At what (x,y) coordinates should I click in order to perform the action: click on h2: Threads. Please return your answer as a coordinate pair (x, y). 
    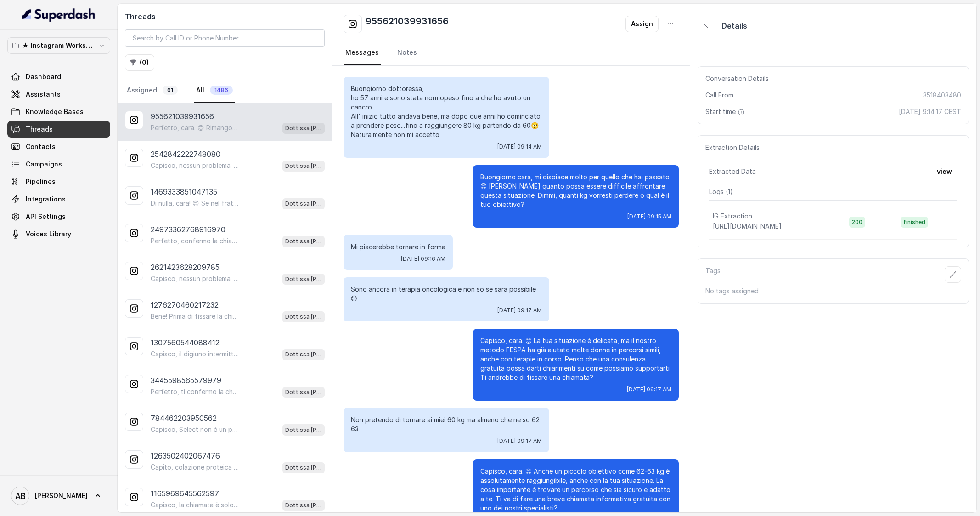
    Looking at the image, I should click on (224, 17).